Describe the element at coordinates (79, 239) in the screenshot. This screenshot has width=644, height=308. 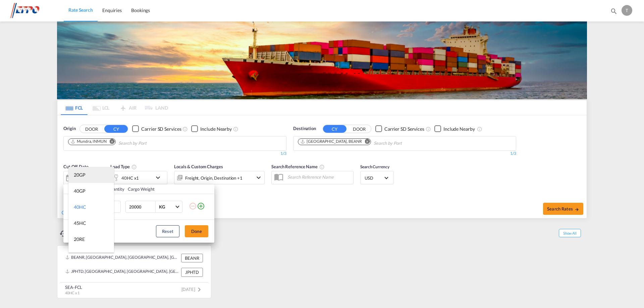
I see `div: 20RE` at that location.